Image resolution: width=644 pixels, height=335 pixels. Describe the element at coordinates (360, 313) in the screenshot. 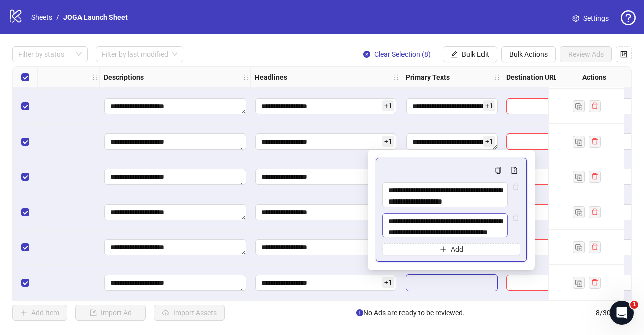

I see `span: info-circle` at that location.